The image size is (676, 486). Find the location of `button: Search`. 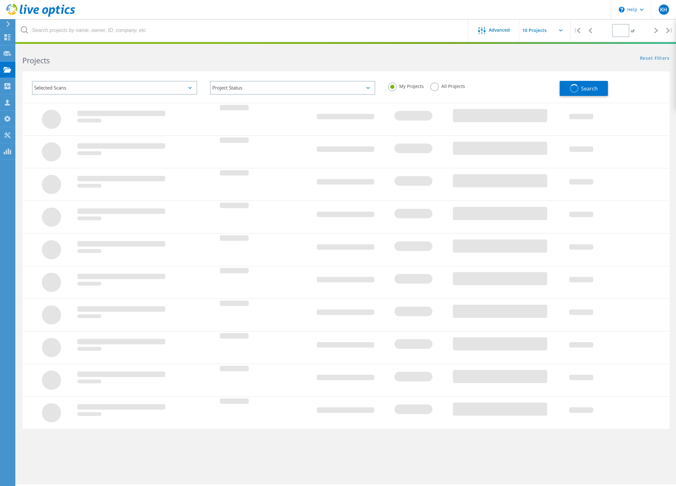

button: Search is located at coordinates (584, 88).